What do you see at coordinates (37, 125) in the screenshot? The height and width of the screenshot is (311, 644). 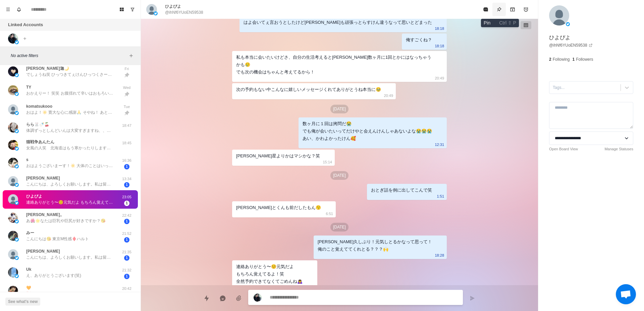 I see `p: らら🐰🍼🍒` at bounding box center [37, 125].